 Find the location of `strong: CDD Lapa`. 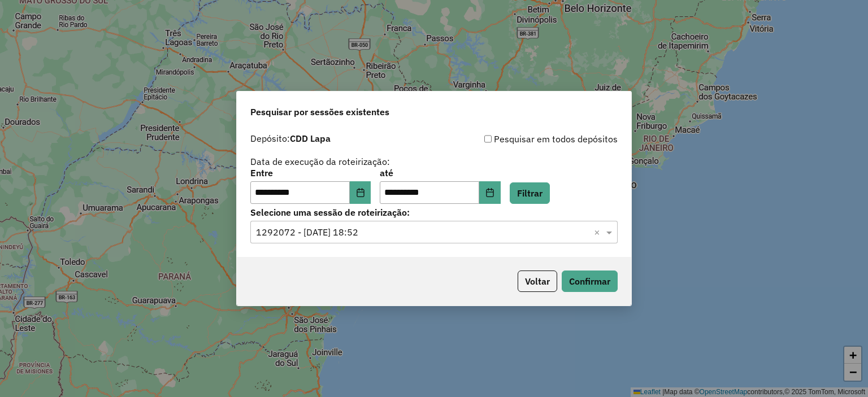

strong: CDD Lapa is located at coordinates (310, 138).